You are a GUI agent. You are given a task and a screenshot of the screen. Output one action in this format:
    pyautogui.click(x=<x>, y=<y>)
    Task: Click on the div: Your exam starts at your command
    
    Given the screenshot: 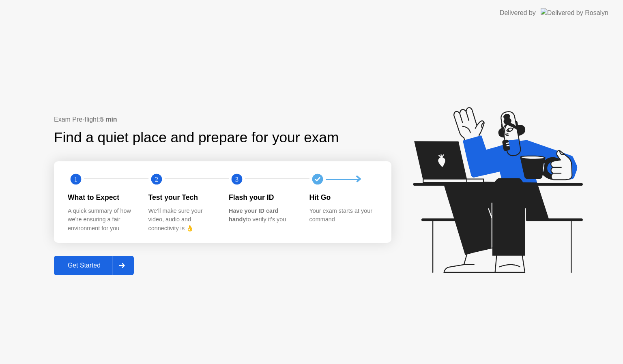 What is the action you would take?
    pyautogui.click(x=343, y=216)
    